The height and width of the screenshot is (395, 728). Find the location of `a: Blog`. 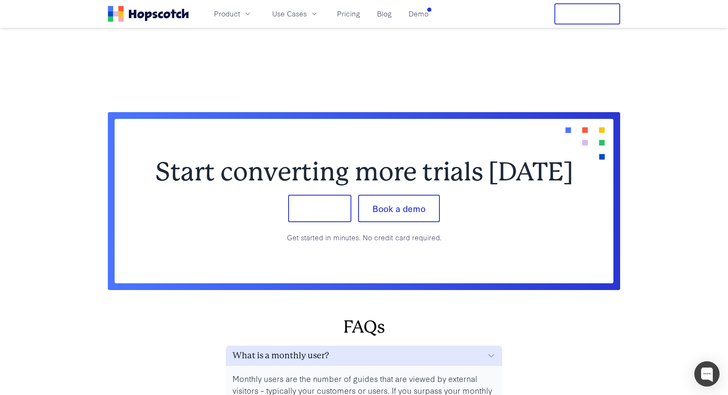

a: Blog is located at coordinates (384, 13).